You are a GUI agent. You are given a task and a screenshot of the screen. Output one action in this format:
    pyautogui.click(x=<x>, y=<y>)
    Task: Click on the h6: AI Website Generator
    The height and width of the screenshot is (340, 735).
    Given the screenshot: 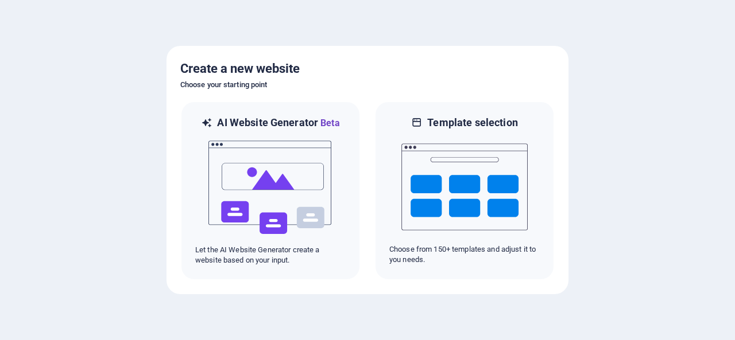 What is the action you would take?
    pyautogui.click(x=278, y=123)
    